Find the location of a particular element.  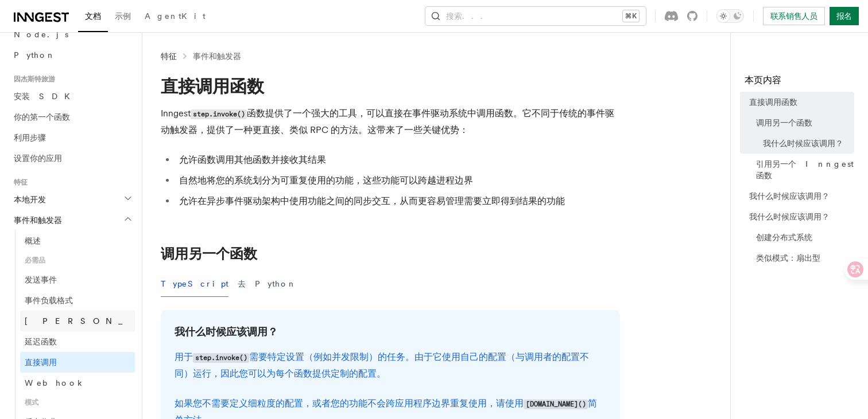

a: 创建分布式系统 is located at coordinates (803, 237).